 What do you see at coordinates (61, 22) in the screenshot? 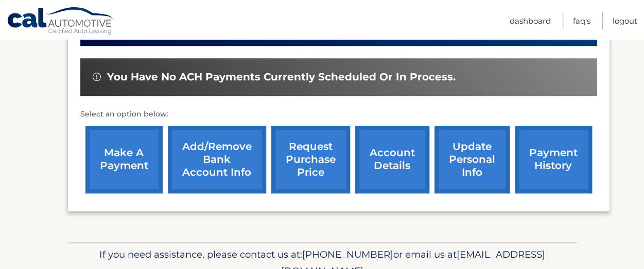
I see `a: Cal Automotive` at bounding box center [61, 22].